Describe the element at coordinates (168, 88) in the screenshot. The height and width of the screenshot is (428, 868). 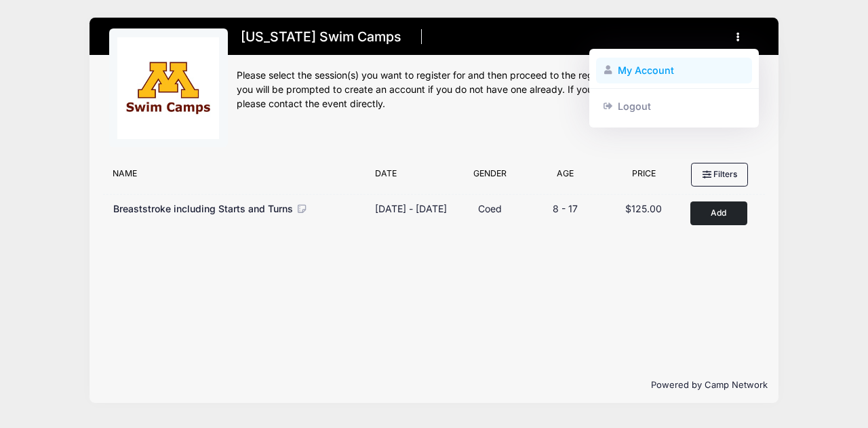
I see `img: logo` at that location.